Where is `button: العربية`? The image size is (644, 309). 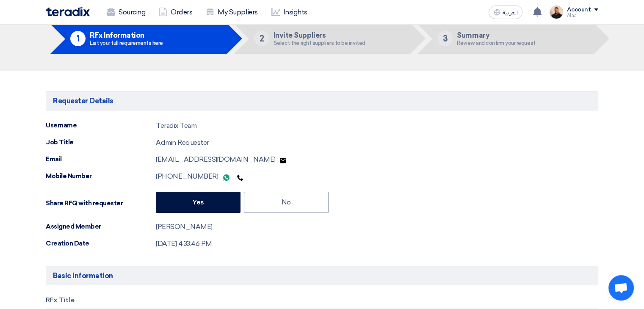
button: العربية is located at coordinates (505, 12).